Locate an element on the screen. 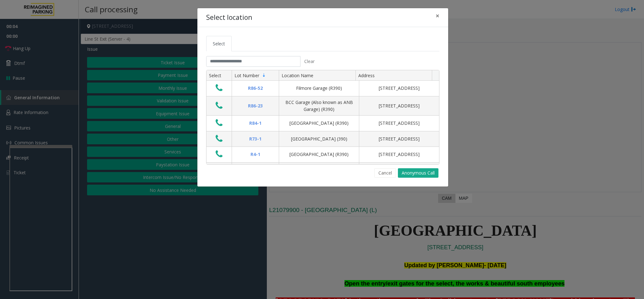 This screenshot has height=299, width=644. div: R73-1 is located at coordinates (255, 139).